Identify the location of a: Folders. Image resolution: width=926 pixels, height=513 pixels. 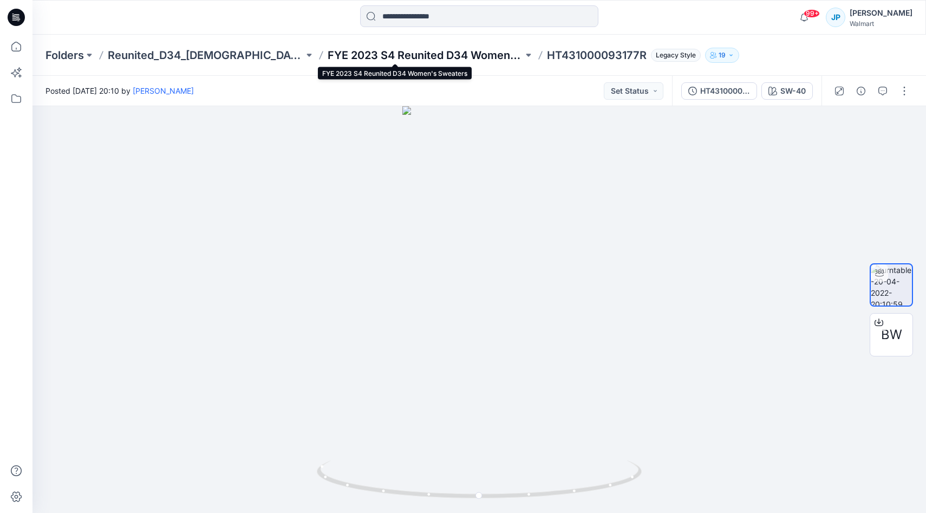
(64, 55).